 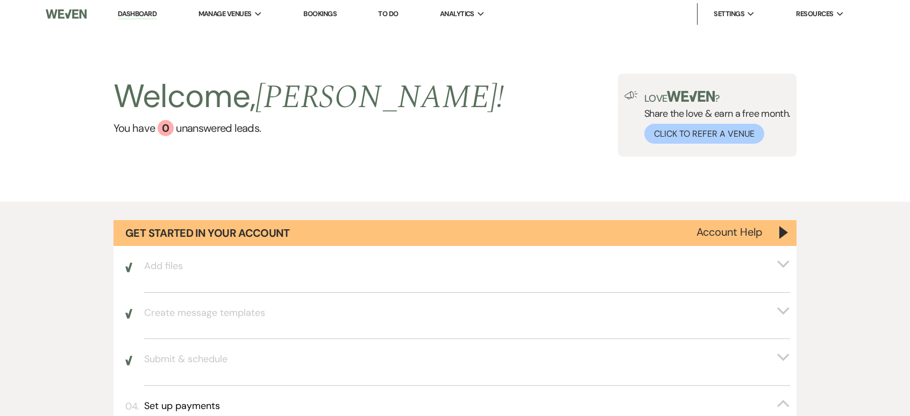 What do you see at coordinates (66, 14) in the screenshot?
I see `img: Weven Logo` at bounding box center [66, 14].